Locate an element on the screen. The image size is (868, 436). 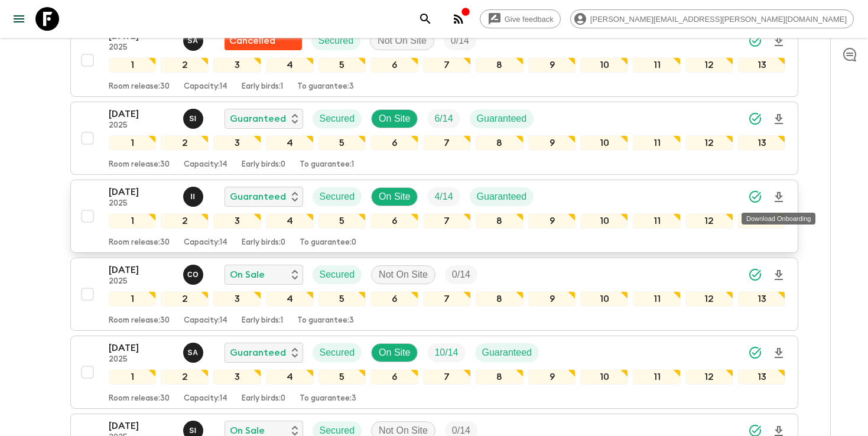
a: Give feedback is located at coordinates (520, 19).